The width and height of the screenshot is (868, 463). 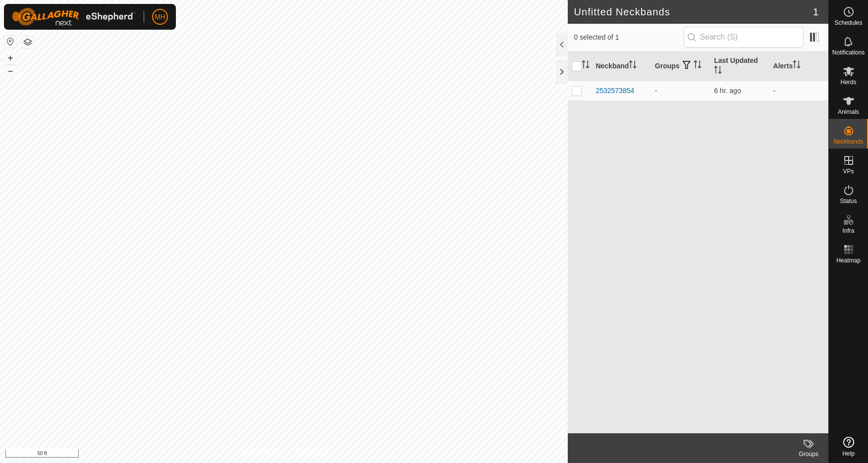 I want to click on span: Neckbands, so click(x=848, y=142).